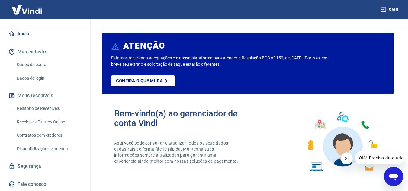  What do you see at coordinates (45, 96) in the screenshot?
I see `button: Meus recebíveis` at bounding box center [45, 96].